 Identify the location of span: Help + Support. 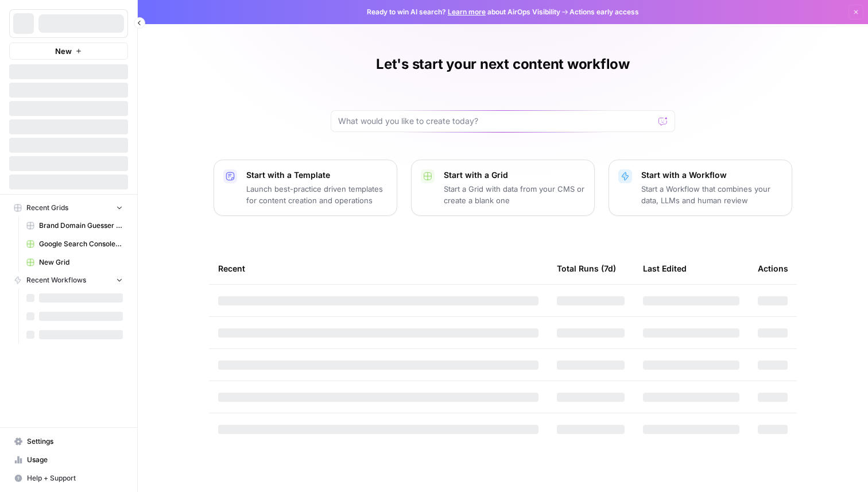
(75, 478).